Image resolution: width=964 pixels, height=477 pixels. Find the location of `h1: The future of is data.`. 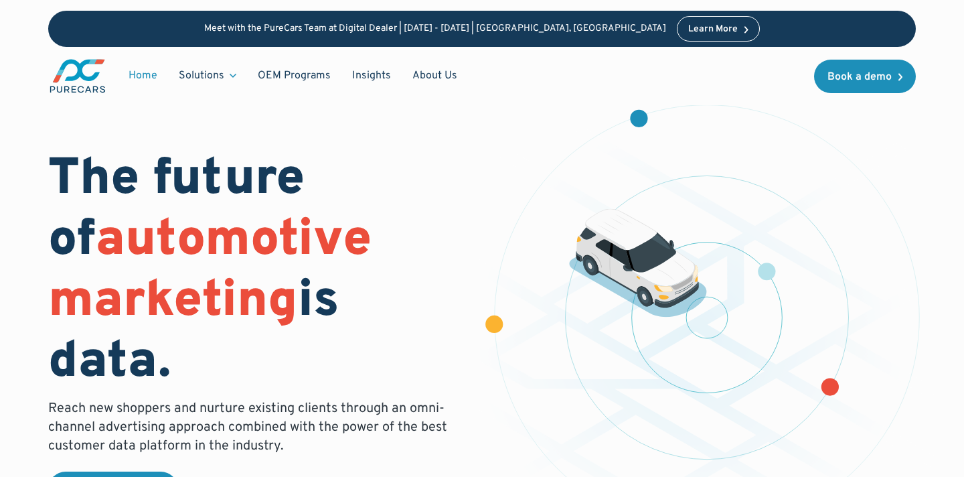

h1: The future of is data. is located at coordinates (257, 272).